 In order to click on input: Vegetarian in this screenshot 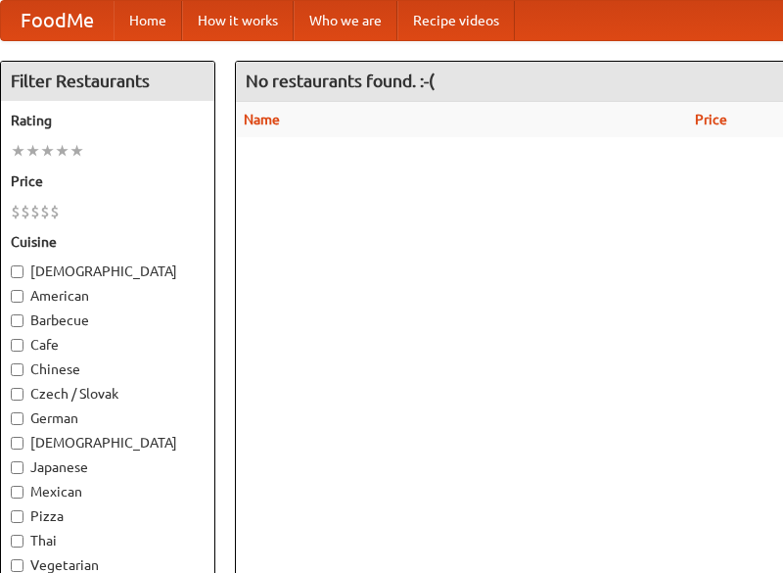, I will do `click(17, 565)`.